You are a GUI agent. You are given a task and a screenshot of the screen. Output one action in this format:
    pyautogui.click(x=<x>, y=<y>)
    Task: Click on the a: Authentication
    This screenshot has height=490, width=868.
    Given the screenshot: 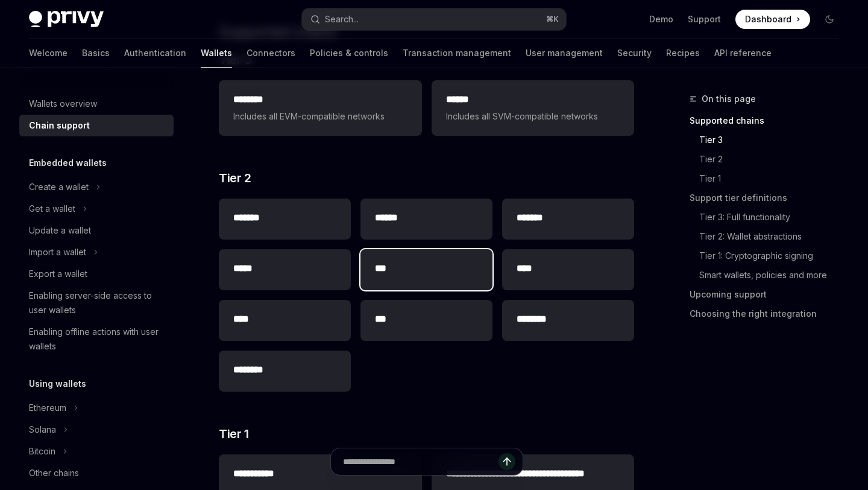 What is the action you would take?
    pyautogui.click(x=155, y=53)
    